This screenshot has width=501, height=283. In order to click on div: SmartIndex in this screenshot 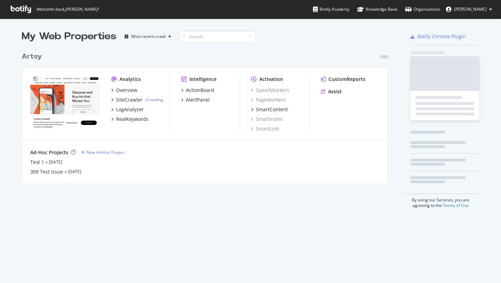, I will do `click(267, 119)`.